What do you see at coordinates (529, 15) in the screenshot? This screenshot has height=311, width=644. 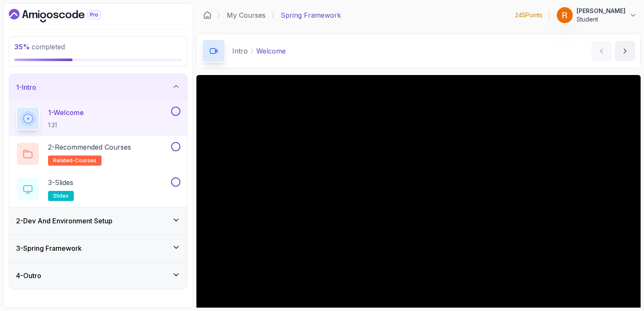 I see `p: 245 Points` at bounding box center [529, 15].